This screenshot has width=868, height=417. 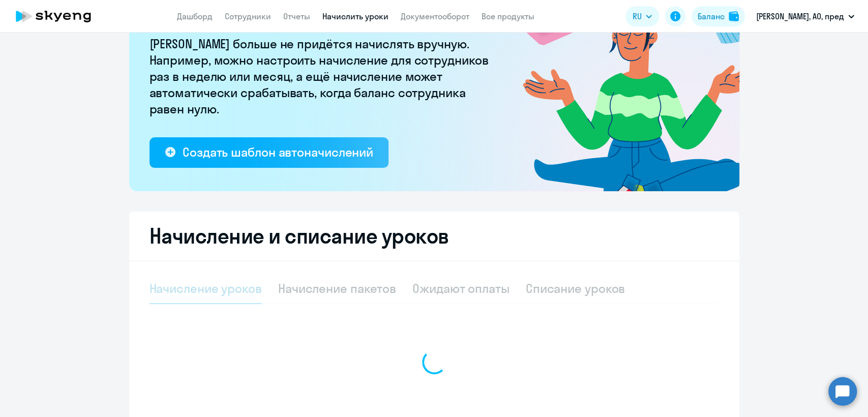 I want to click on img: balance, so click(x=734, y=16).